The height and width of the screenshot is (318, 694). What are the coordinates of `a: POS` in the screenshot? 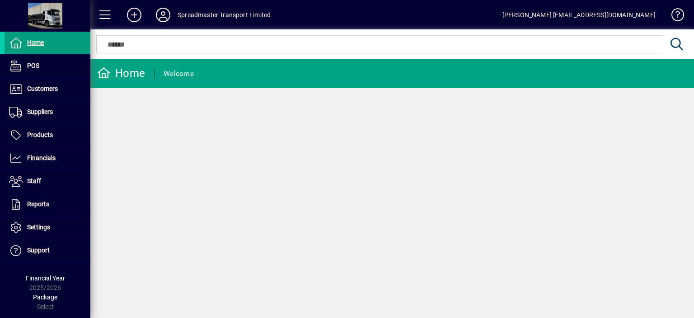 It's located at (47, 66).